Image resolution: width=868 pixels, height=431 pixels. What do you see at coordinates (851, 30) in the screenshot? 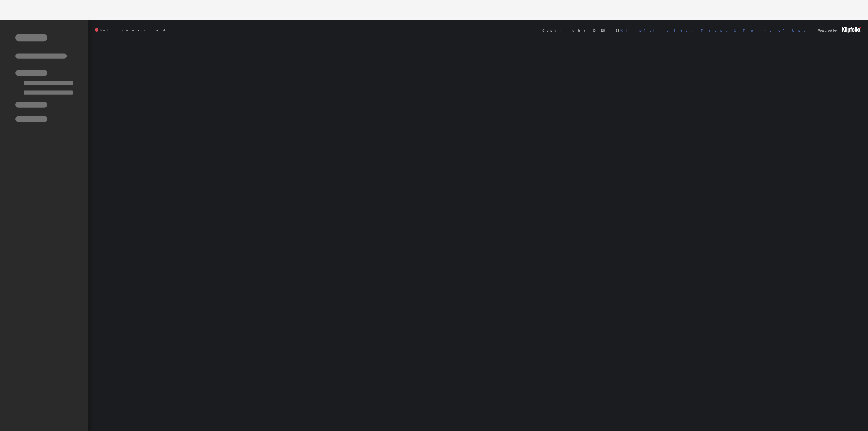
I see `img: logo-footer.png` at bounding box center [851, 30].